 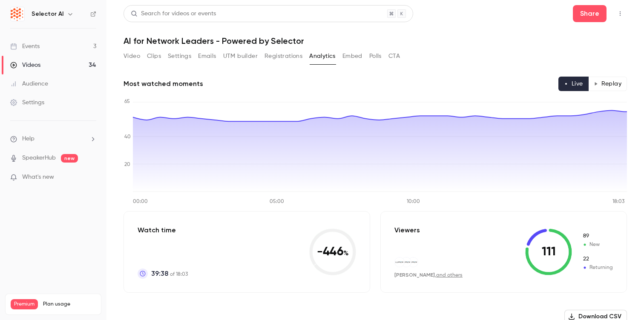 What do you see at coordinates (375, 56) in the screenshot?
I see `button: Polls` at bounding box center [375, 56].